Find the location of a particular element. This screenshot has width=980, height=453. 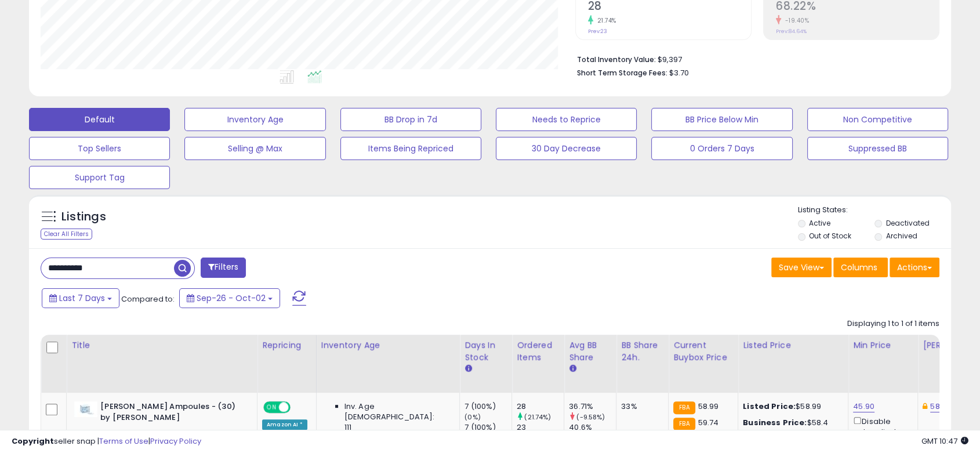

span: 2025-10-10 10:47 GMT is located at coordinates (945, 441).